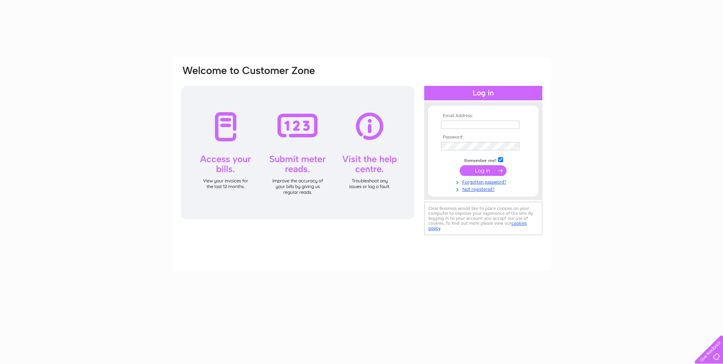  What do you see at coordinates (483, 160) in the screenshot?
I see `td: Remember me?` at bounding box center [483, 160].